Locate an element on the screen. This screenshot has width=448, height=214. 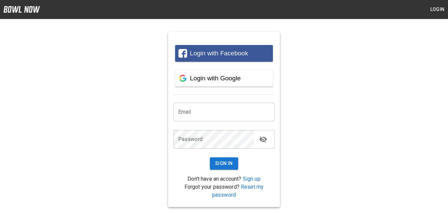
p: Forgot your password? is located at coordinates (224, 191).